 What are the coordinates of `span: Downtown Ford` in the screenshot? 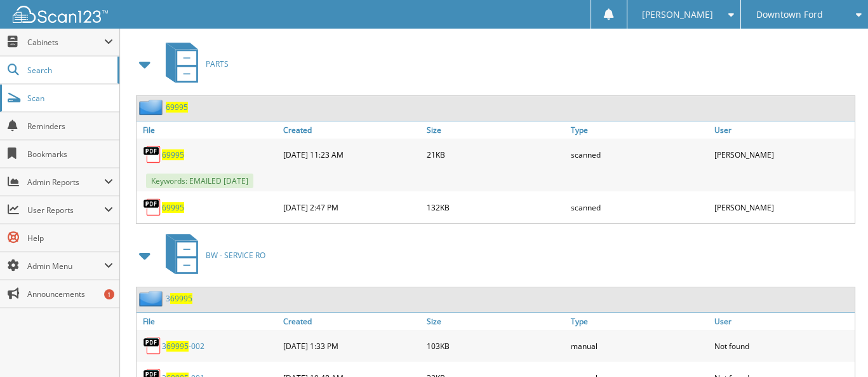 It's located at (790, 14).